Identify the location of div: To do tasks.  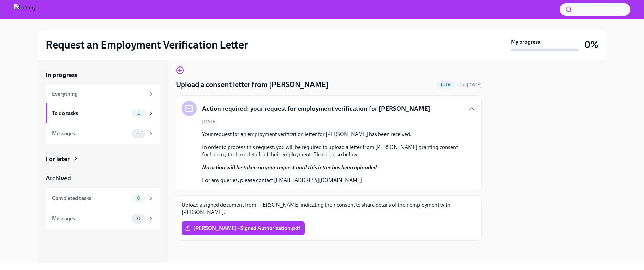
(90, 113).